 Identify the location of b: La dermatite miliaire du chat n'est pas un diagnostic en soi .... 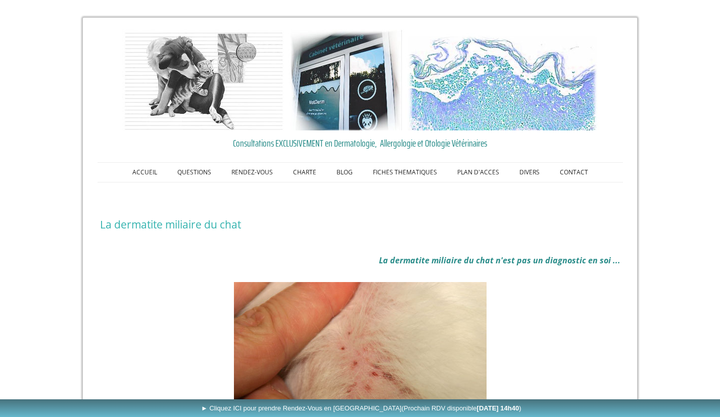
(500, 260).